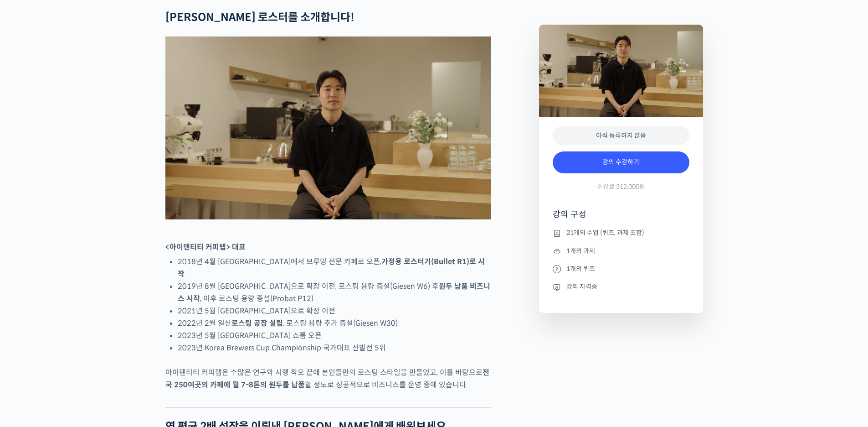 This screenshot has height=427, width=868. I want to click on a: 홈, so click(32, 301).